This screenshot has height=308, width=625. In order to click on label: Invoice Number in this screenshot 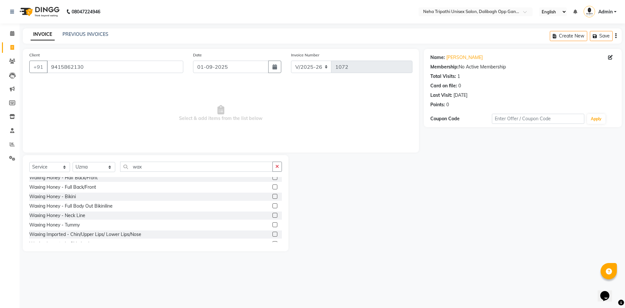, I will do `click(305, 55)`.